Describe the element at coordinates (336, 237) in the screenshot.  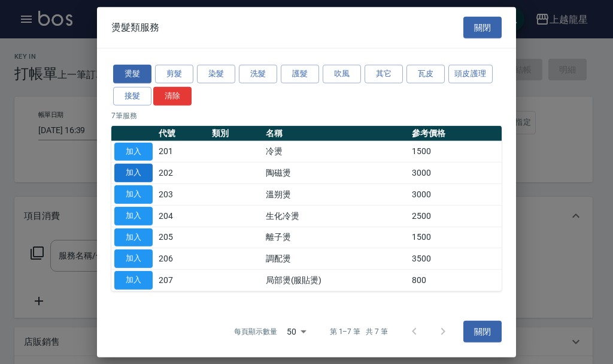
I see `td: 離子燙` at that location.